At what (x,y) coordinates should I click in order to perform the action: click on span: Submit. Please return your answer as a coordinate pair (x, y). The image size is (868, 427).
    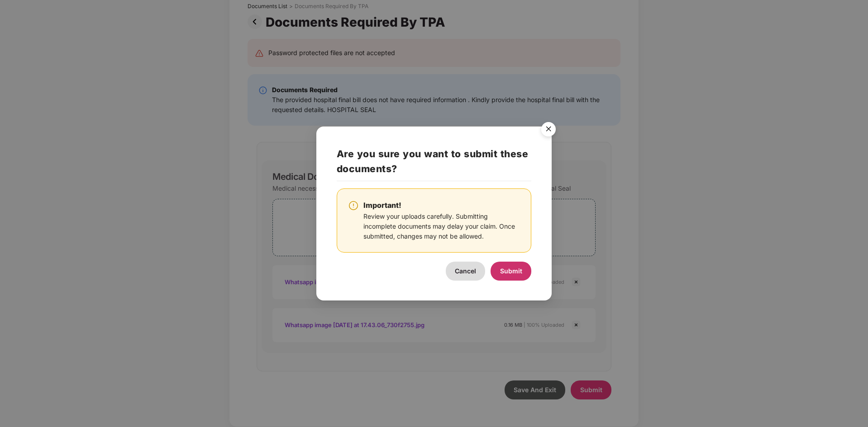
    Looking at the image, I should click on (511, 271).